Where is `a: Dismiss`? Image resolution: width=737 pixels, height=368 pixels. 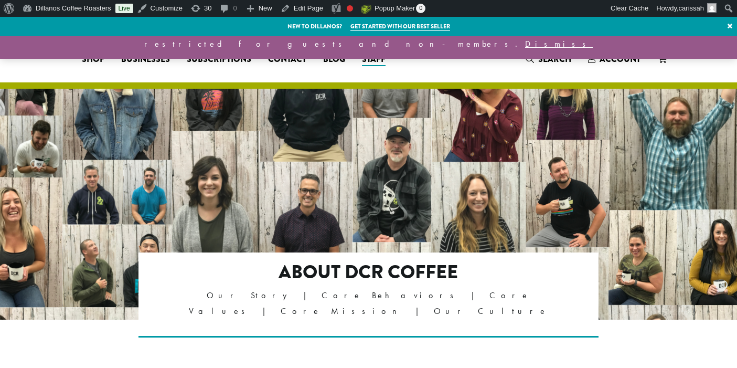 a: Dismiss is located at coordinates (559, 44).